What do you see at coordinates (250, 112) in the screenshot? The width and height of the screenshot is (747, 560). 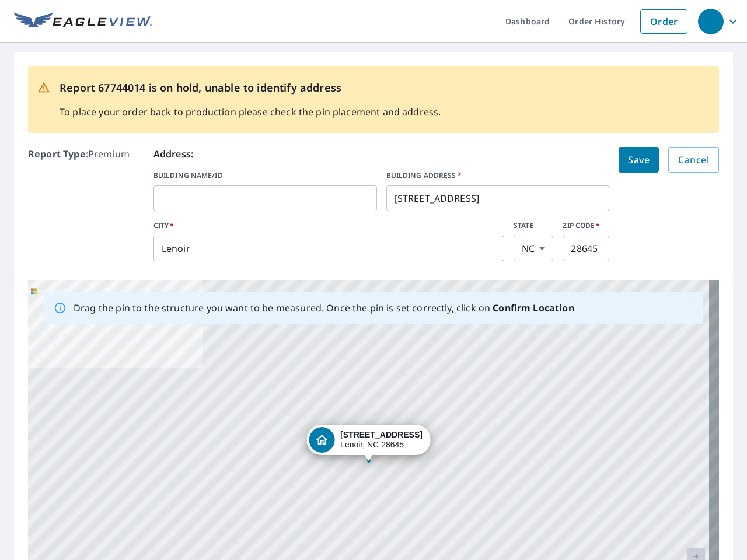 I see `p: To place your order back to production please check the pin placement and address.` at bounding box center [250, 112].